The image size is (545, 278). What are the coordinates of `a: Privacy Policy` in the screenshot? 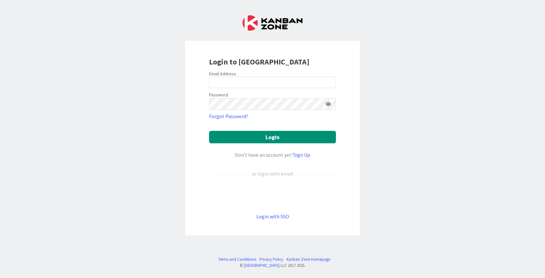 It's located at (271, 259).